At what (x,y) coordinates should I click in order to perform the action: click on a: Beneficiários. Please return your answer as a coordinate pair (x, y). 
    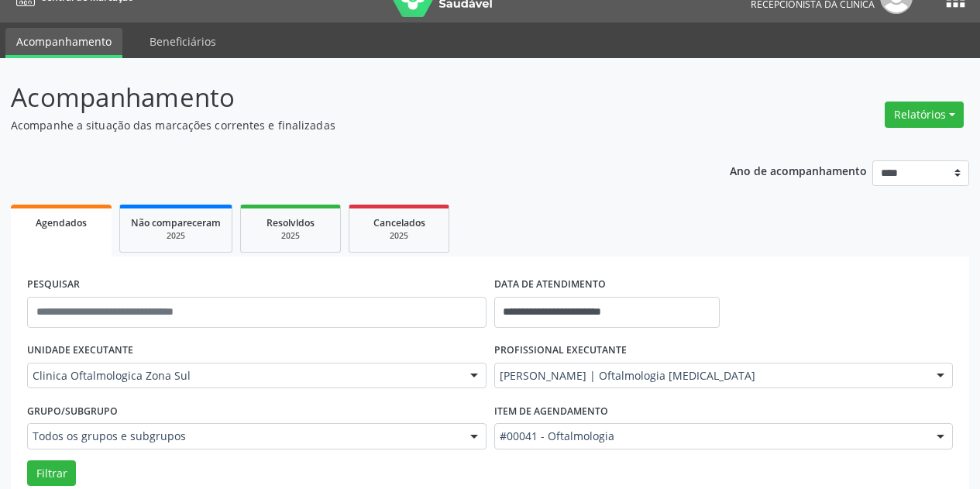
    Looking at the image, I should click on (183, 41).